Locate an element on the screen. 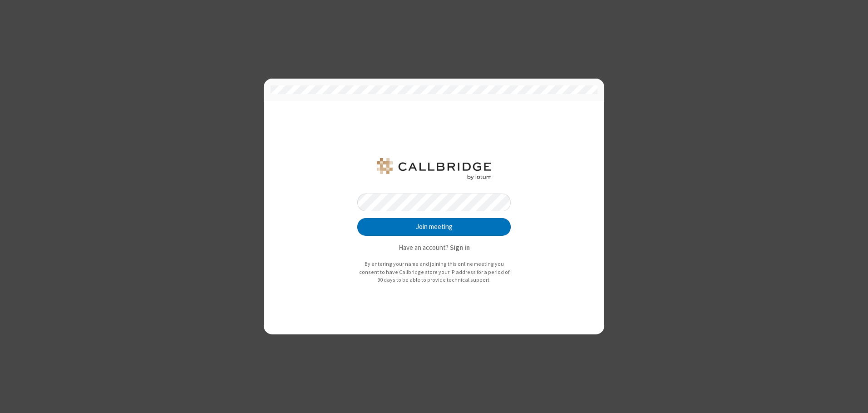 The image size is (868, 413). p: Have an account? is located at coordinates (434, 247).